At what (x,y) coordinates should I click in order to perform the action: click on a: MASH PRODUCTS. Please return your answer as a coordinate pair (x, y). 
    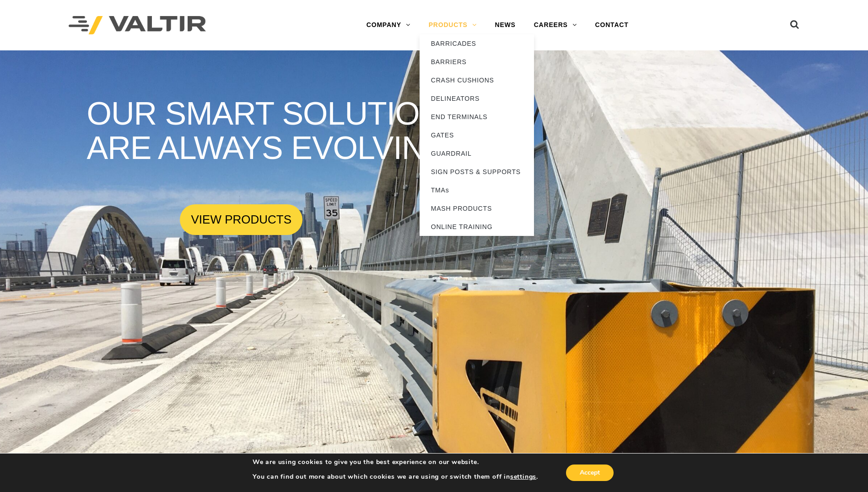
    Looking at the image, I should click on (477, 209).